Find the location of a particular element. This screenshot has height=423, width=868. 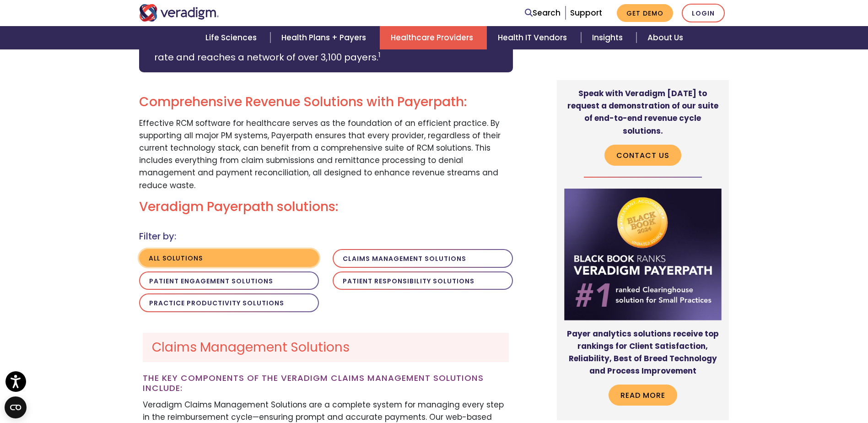

button: Patient Responsibility Solutions is located at coordinates (423, 281).